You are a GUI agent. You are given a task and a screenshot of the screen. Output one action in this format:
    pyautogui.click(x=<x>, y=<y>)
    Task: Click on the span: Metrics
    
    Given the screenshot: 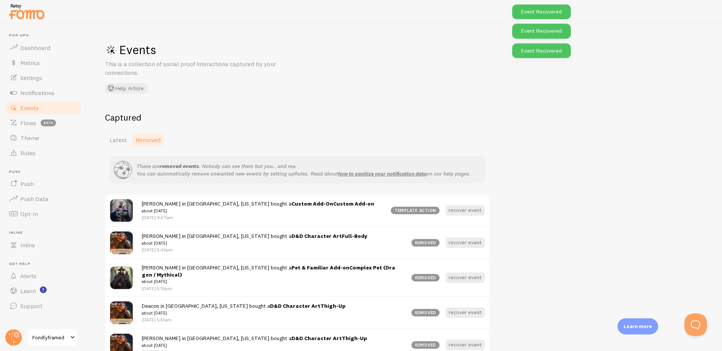 What is the action you would take?
    pyautogui.click(x=30, y=63)
    